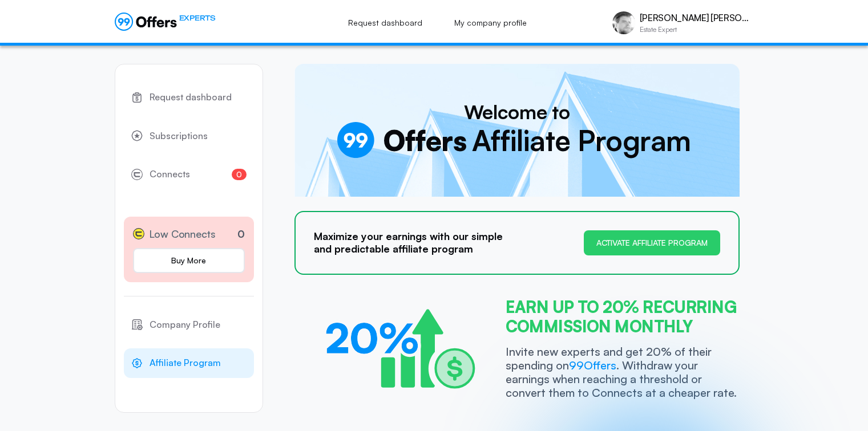 This screenshot has height=431, width=868. What do you see at coordinates (490, 23) in the screenshot?
I see `a: My company profile` at bounding box center [490, 23].